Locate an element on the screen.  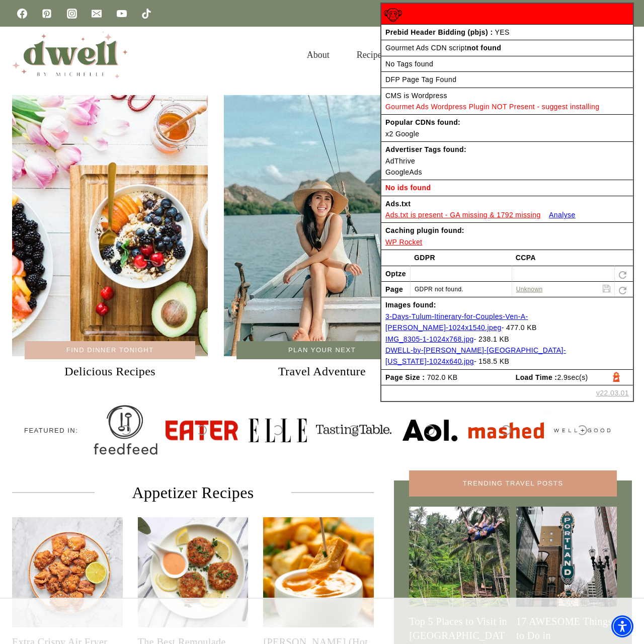
div: 2 of 10 is located at coordinates (202, 430).